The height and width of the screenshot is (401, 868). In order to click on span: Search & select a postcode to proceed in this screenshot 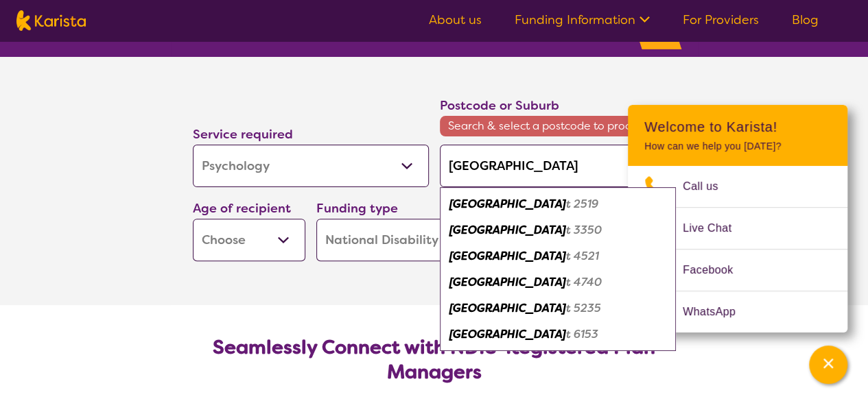, I will do `click(558, 127)`.